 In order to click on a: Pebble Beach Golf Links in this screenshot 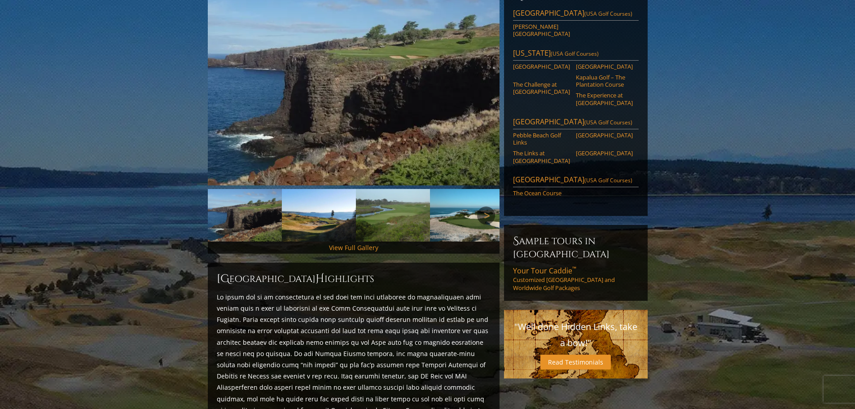, I will do `click(541, 139)`.